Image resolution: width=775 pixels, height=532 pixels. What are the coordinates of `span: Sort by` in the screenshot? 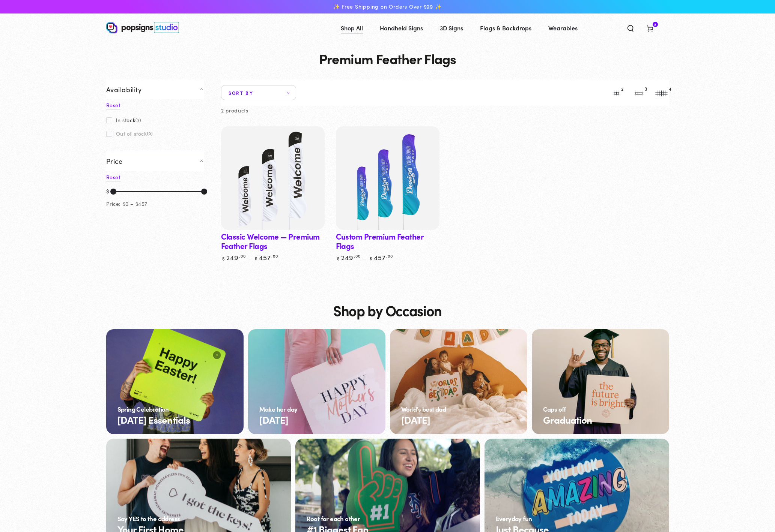 It's located at (259, 92).